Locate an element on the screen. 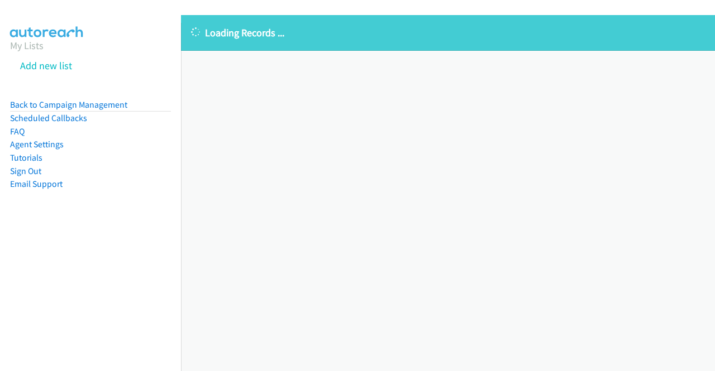 The width and height of the screenshot is (715, 371). a: FAQ is located at coordinates (17, 131).